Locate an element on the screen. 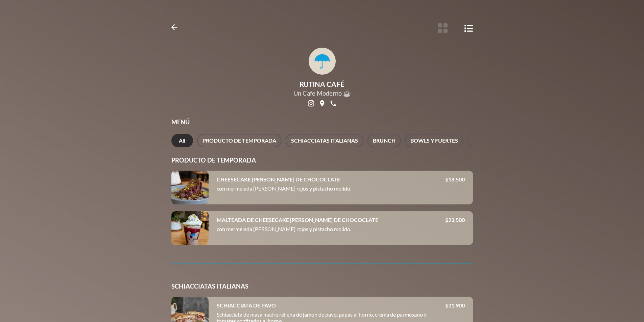 This screenshot has height=322, width=644. span: BOWLS Y FUERTES is located at coordinates (435, 141).